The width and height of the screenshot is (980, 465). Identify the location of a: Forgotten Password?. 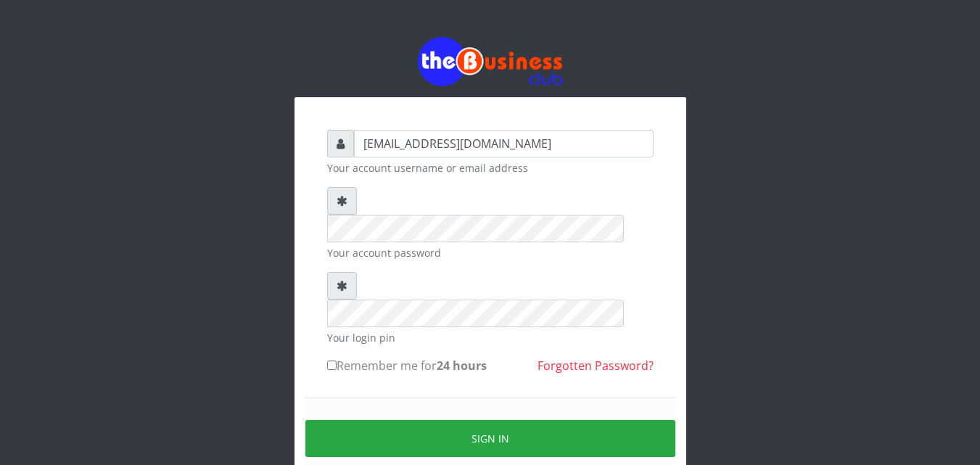
(596, 366).